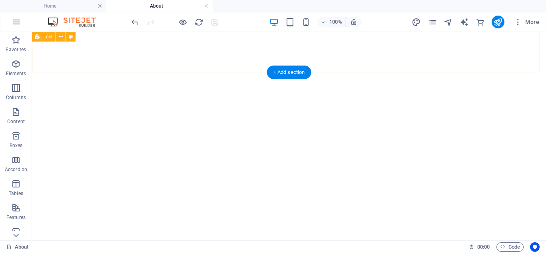 Image resolution: width=546 pixels, height=253 pixels. I want to click on p: Content, so click(16, 122).